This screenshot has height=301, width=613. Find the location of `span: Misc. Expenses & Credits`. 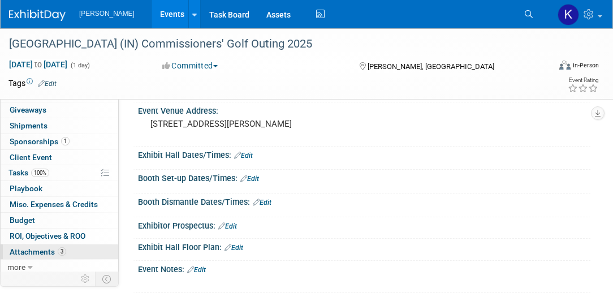

span: Misc. Expenses & Credits is located at coordinates (54, 204).